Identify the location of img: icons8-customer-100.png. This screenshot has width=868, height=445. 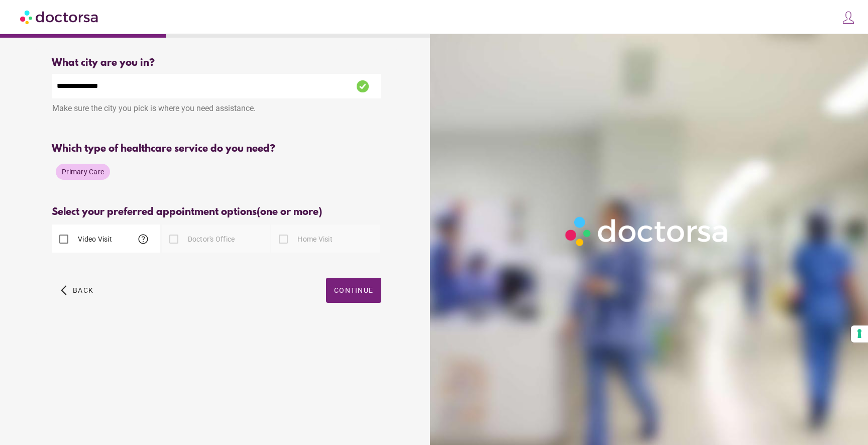
(848, 18).